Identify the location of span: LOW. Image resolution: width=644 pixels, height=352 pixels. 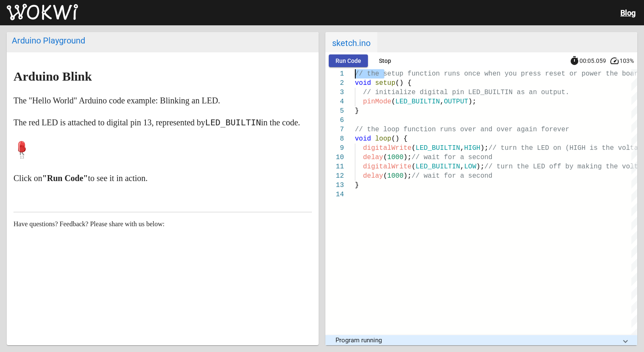
(470, 166).